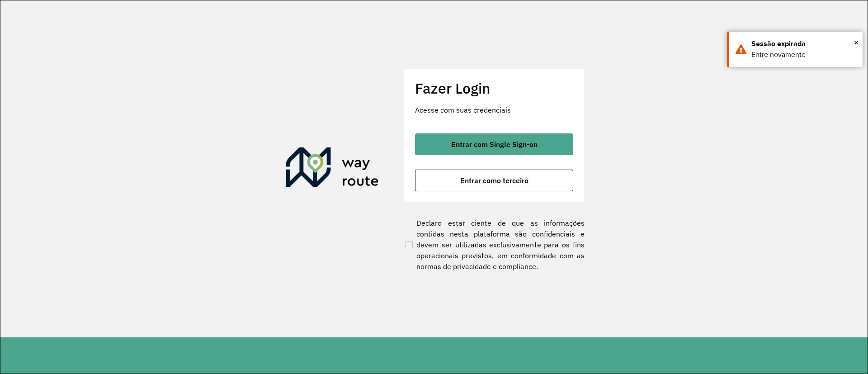  Describe the element at coordinates (856, 42) in the screenshot. I see `button: Close` at that location.